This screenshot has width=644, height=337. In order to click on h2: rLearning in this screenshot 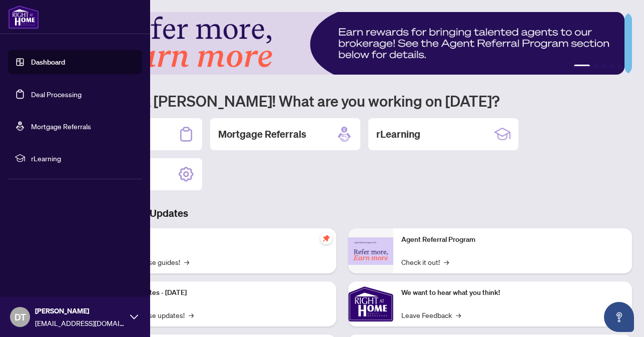, I will do `click(398, 134)`.